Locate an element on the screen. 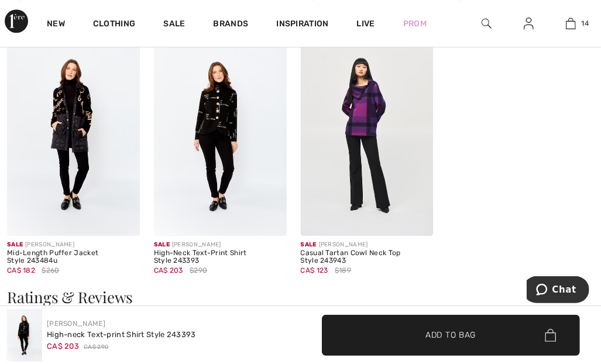  img: My Bag is located at coordinates (571, 23).